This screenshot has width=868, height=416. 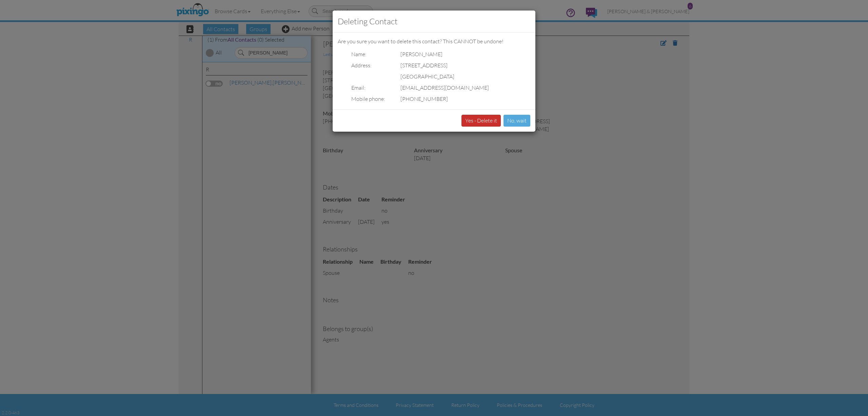 What do you see at coordinates (362, 99) in the screenshot?
I see `td: Mobile phone:` at bounding box center [362, 99].